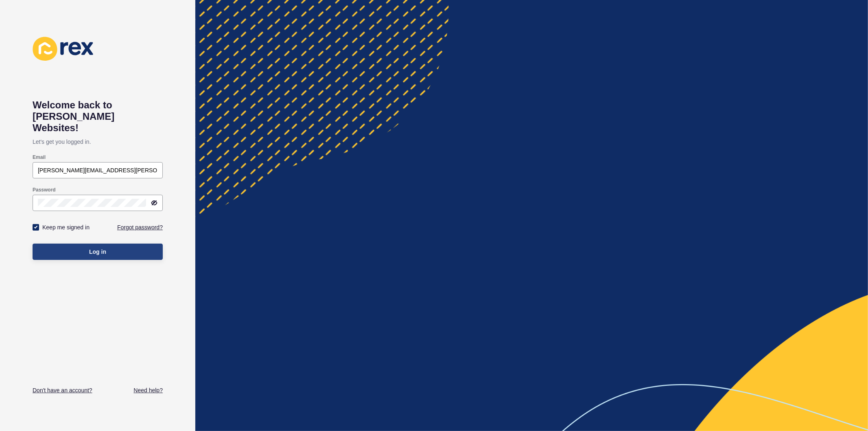 Image resolution: width=868 pixels, height=431 pixels. I want to click on a: Forgot password?, so click(140, 227).